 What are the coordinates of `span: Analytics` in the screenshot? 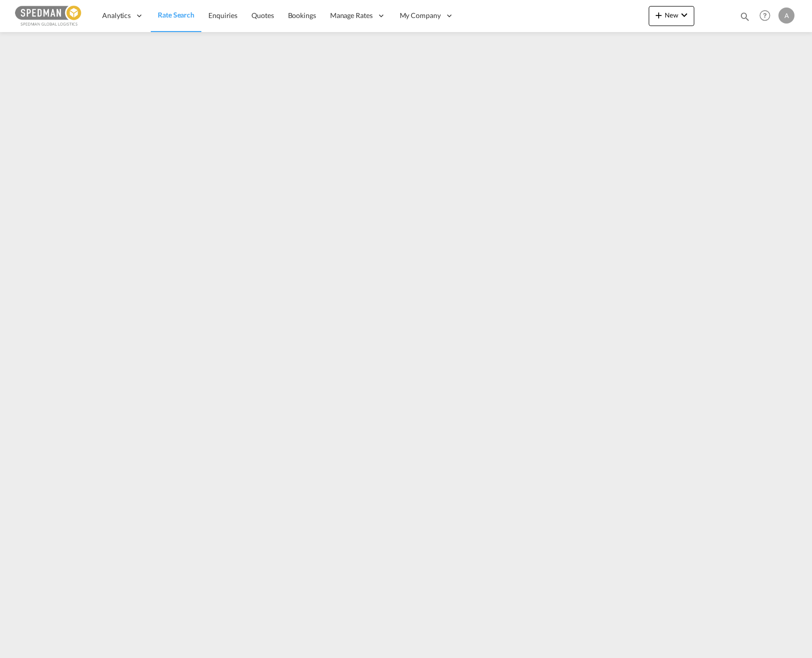 It's located at (116, 16).